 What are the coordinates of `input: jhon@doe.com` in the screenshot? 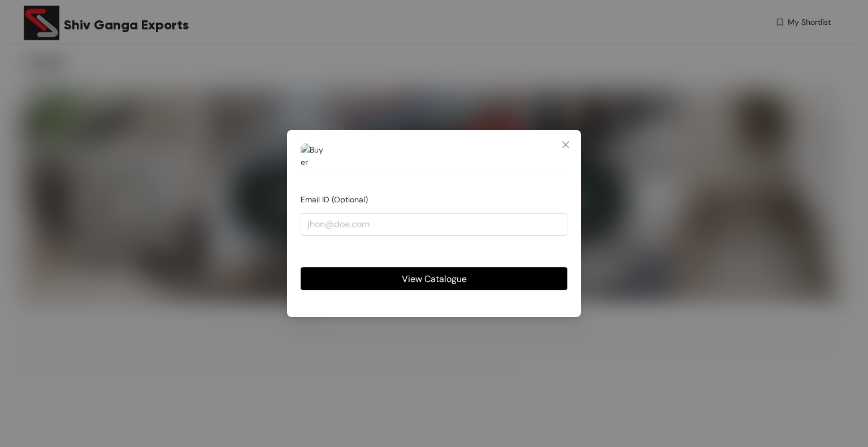 It's located at (434, 224).